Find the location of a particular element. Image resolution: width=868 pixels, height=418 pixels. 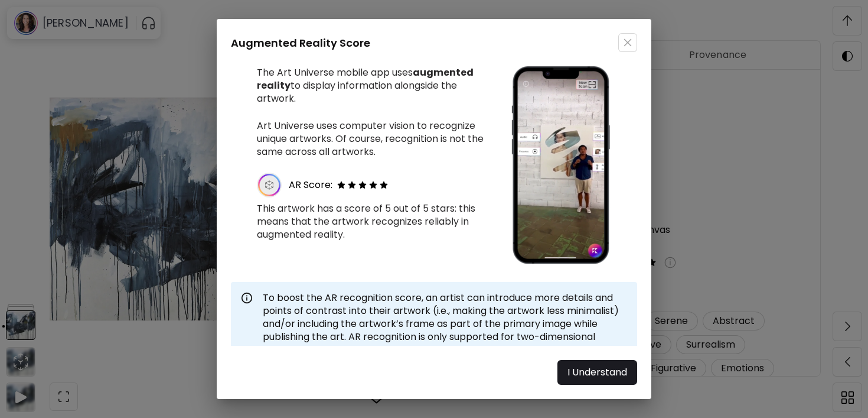

strong: augmented reality is located at coordinates (365, 79).